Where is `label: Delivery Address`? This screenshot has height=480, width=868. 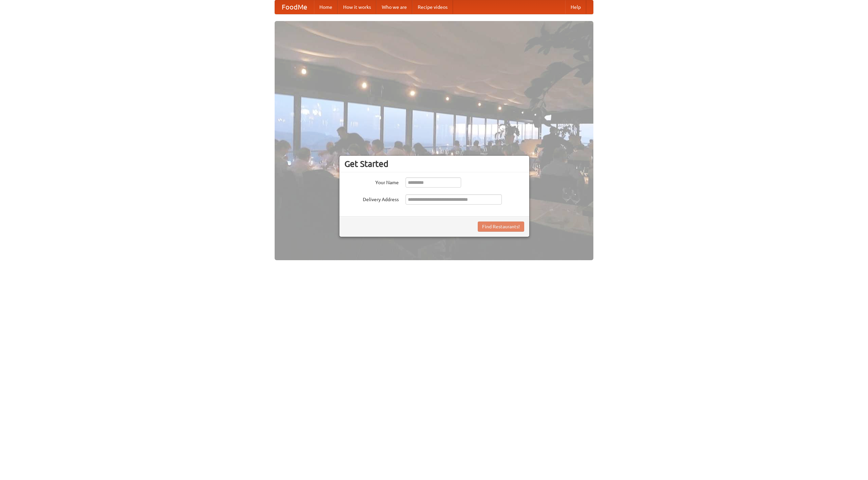 label: Delivery Address is located at coordinates (372, 198).